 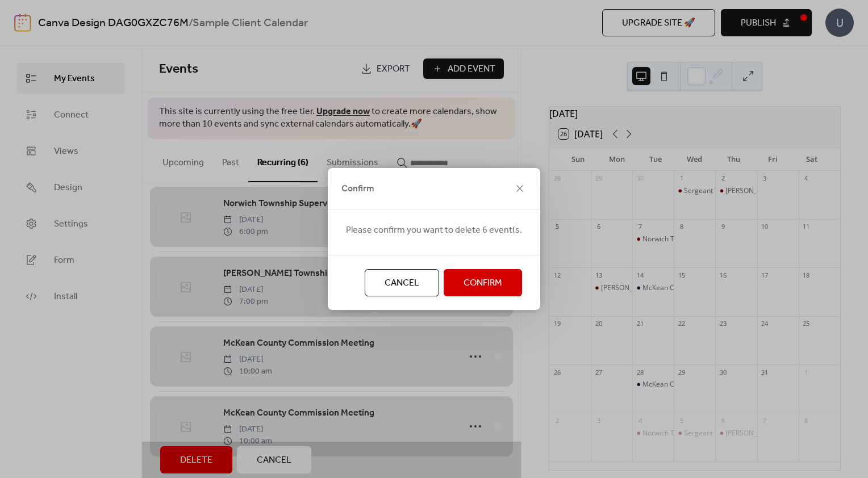 What do you see at coordinates (483, 283) in the screenshot?
I see `button: Confirm` at bounding box center [483, 283].